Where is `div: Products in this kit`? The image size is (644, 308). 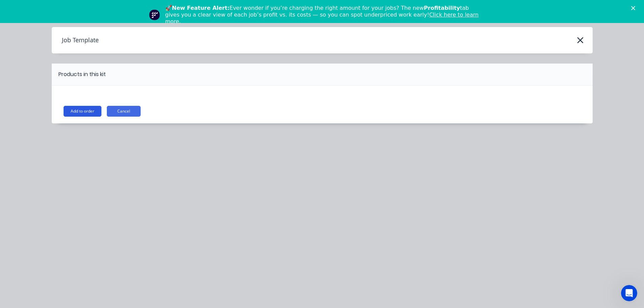 div: Products in this kit is located at coordinates (82, 75).